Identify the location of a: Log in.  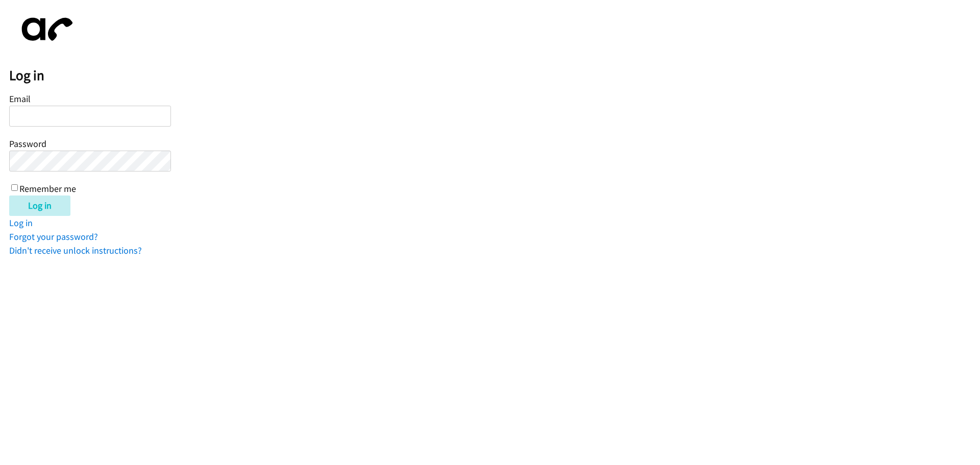
(21, 223).